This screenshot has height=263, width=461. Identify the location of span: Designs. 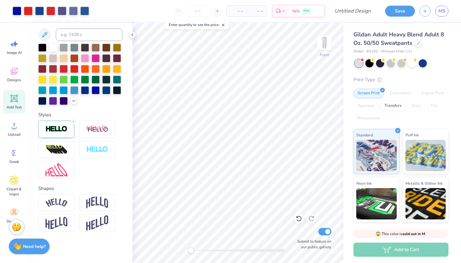
(14, 80).